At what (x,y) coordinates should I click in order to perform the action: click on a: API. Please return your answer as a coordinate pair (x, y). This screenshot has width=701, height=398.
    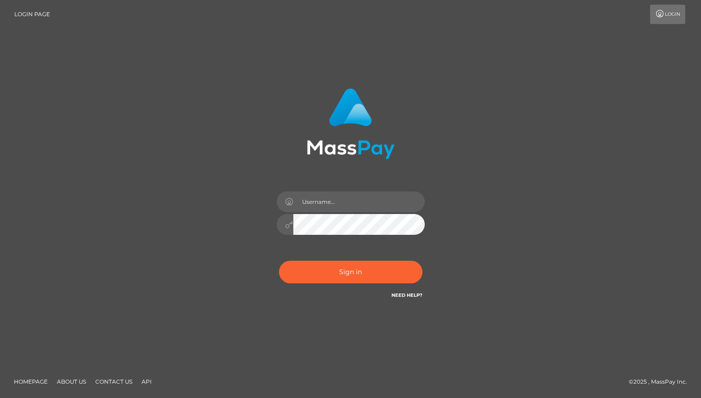
    Looking at the image, I should click on (147, 382).